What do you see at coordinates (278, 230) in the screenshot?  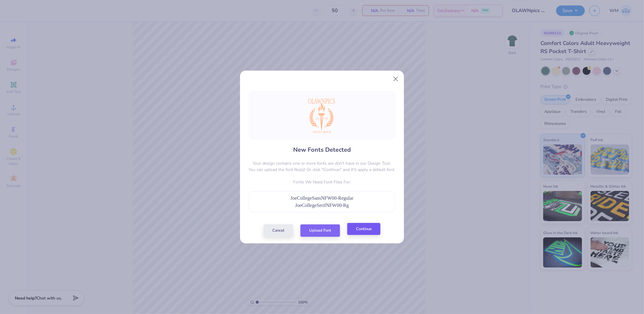 I see `button: Cancel` at bounding box center [278, 230].